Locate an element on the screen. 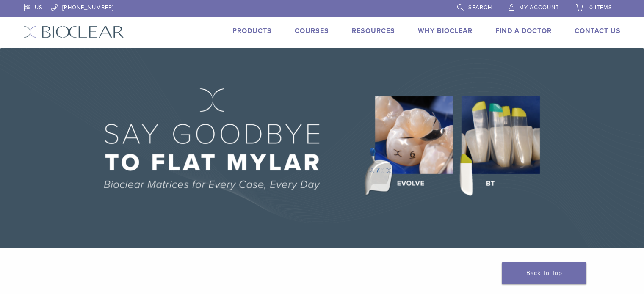  a: Contact Us is located at coordinates (597, 31).